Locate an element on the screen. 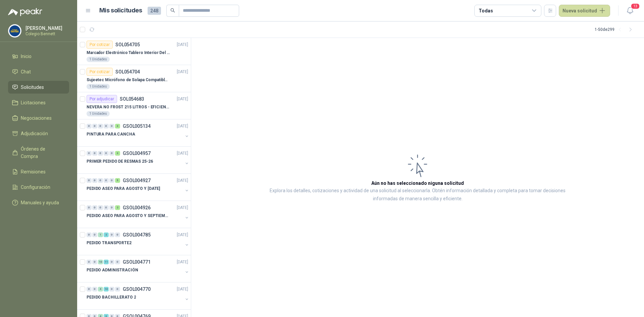 The height and width of the screenshot is (317, 644). span: Inicio is located at coordinates (27, 56).